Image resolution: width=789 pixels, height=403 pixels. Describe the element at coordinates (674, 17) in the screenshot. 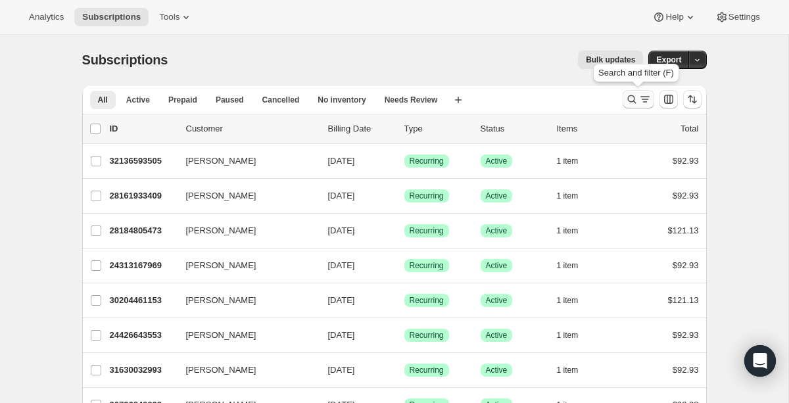

I see `span: Help` at that location.